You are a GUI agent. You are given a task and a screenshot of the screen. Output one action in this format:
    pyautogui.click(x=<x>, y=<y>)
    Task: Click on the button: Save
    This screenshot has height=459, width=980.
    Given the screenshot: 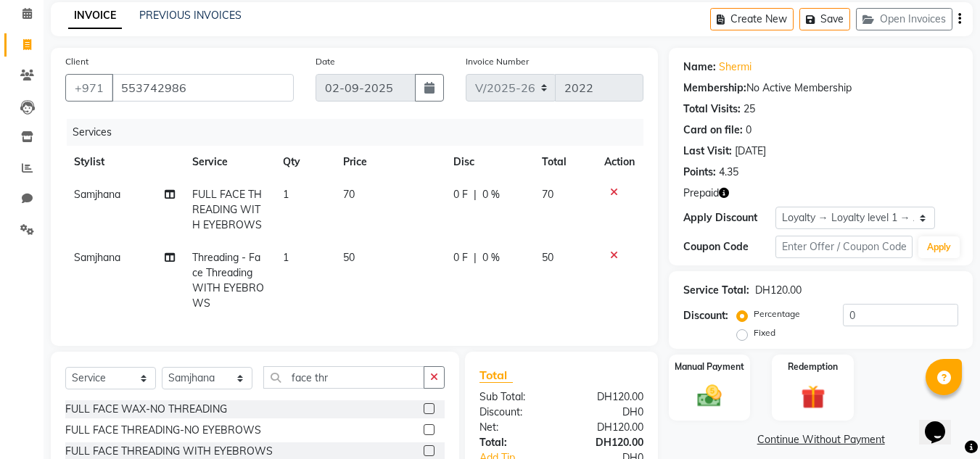 What is the action you would take?
    pyautogui.click(x=824, y=19)
    